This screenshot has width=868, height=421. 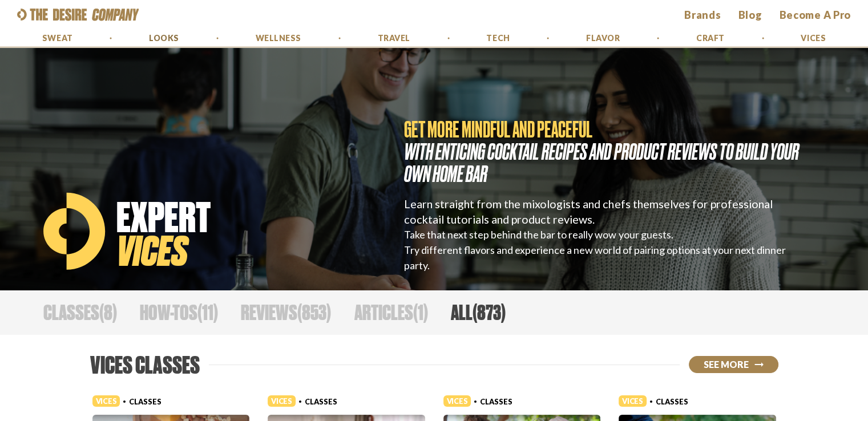 I want to click on h1: Learn straight from the mixologists and chefs themselves for professional cocktail tutorials and ..., so click(x=606, y=211).